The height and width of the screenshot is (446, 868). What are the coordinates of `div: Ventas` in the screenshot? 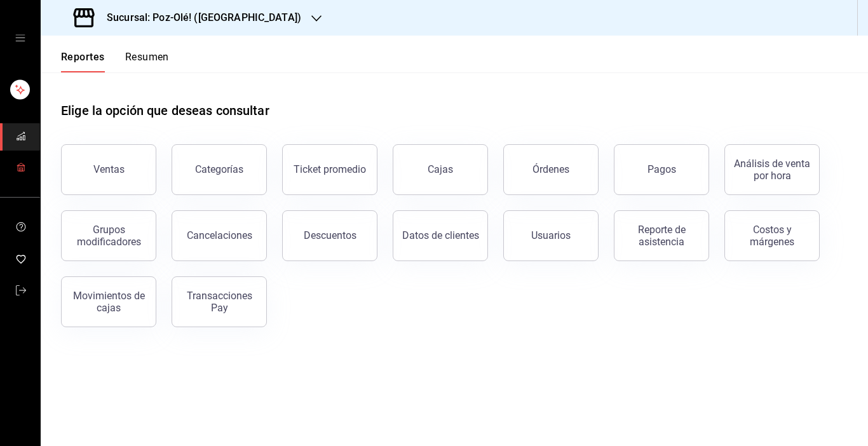 It's located at (108, 169).